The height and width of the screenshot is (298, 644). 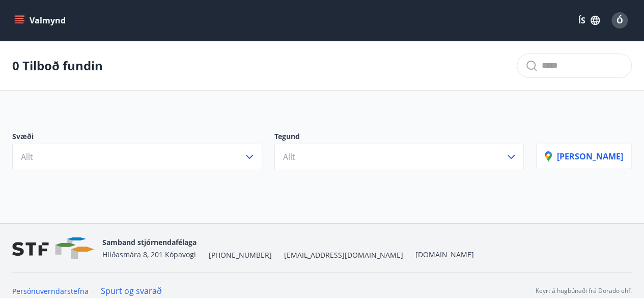 What do you see at coordinates (620, 20) in the screenshot?
I see `button: Ó` at bounding box center [620, 20].